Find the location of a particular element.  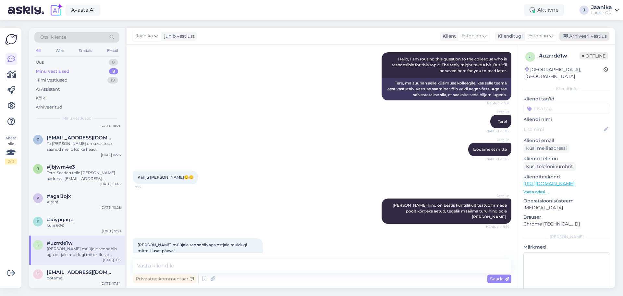

div: Vaata siia is located at coordinates (11, 150).